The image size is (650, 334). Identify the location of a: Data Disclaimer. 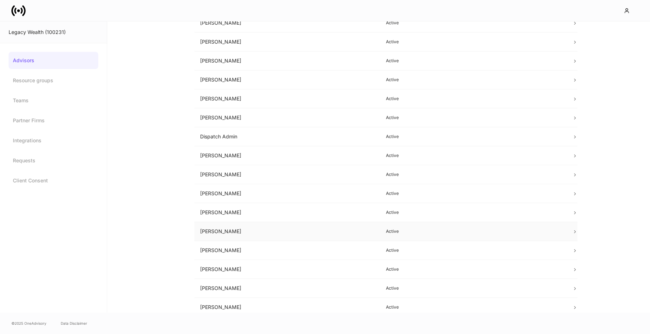
(74, 323).